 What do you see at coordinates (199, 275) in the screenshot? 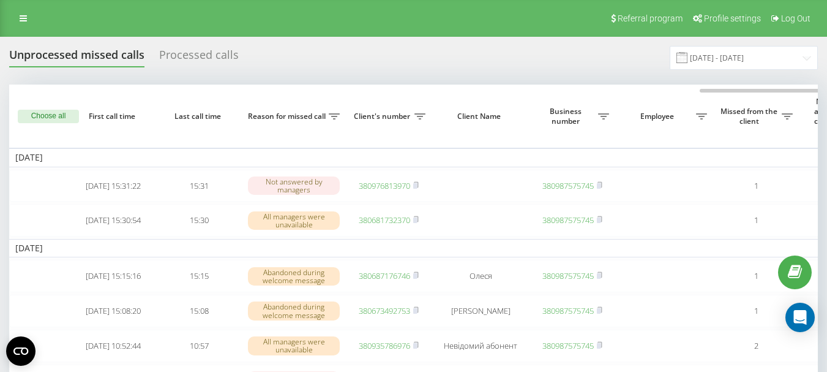
I see `td: 15:15` at bounding box center [199, 275].